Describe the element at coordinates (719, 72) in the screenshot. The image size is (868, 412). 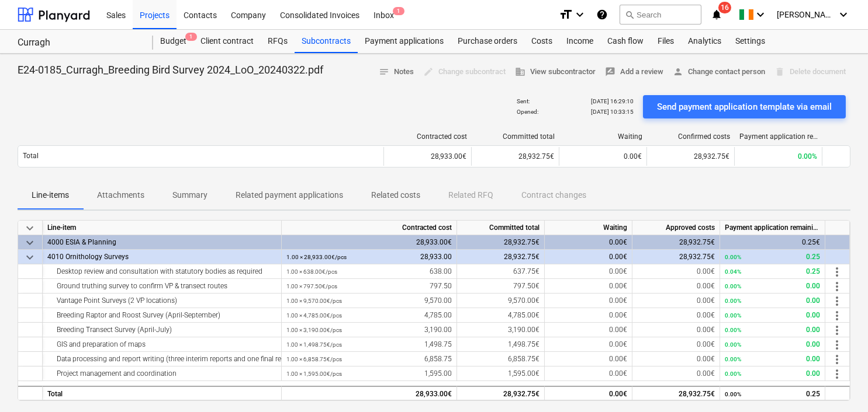
I see `button: Change contact person` at that location.